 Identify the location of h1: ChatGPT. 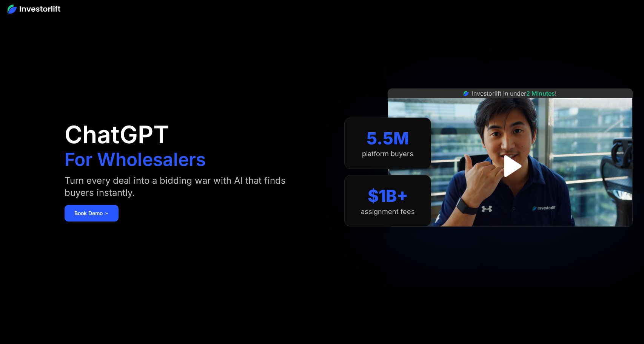
(117, 134).